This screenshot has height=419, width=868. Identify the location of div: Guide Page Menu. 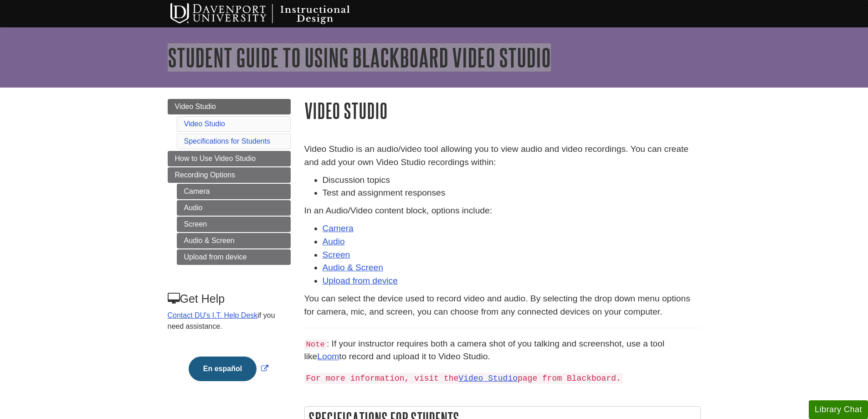
(229, 248).